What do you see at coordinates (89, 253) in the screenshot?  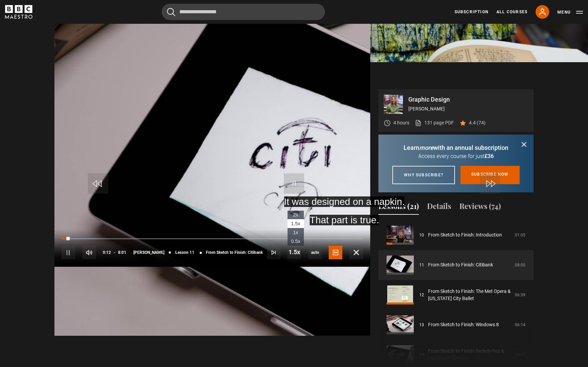 I see `button: Mute` at bounding box center [89, 253].